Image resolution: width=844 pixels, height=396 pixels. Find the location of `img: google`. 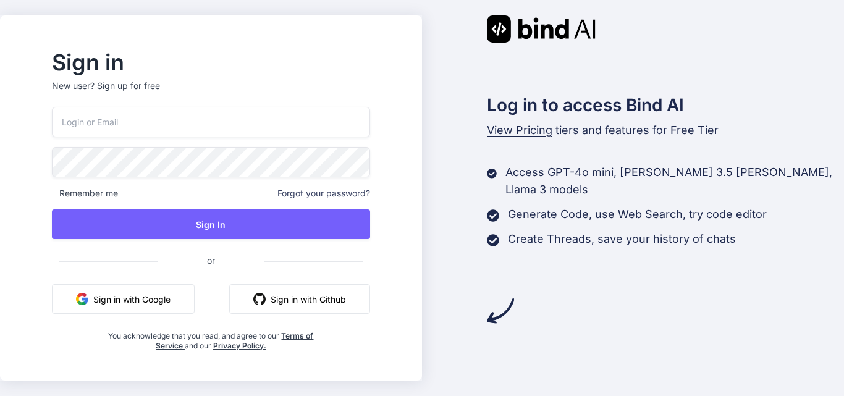

img: google is located at coordinates (82, 299).